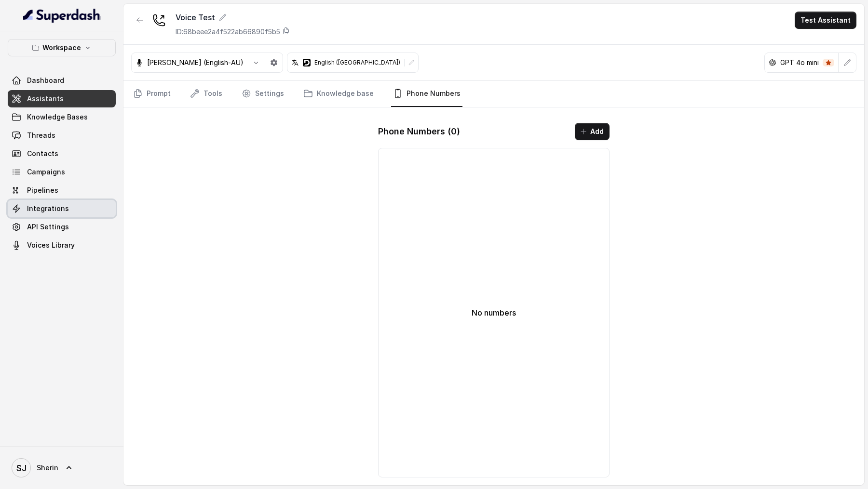 This screenshot has height=489, width=868. What do you see at coordinates (62, 16) in the screenshot?
I see `img: light.svg` at bounding box center [62, 16].